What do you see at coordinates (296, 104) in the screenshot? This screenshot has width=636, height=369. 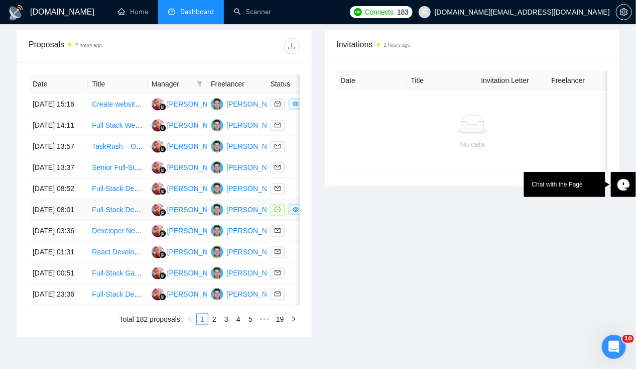 I see `span: eye` at bounding box center [296, 104].